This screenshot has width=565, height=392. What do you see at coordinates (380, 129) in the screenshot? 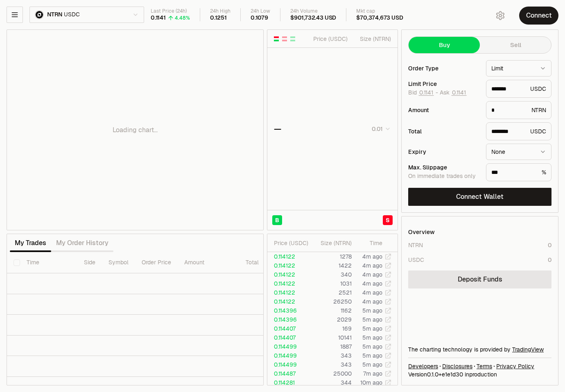
I see `button: 0.01` at bounding box center [380, 129].